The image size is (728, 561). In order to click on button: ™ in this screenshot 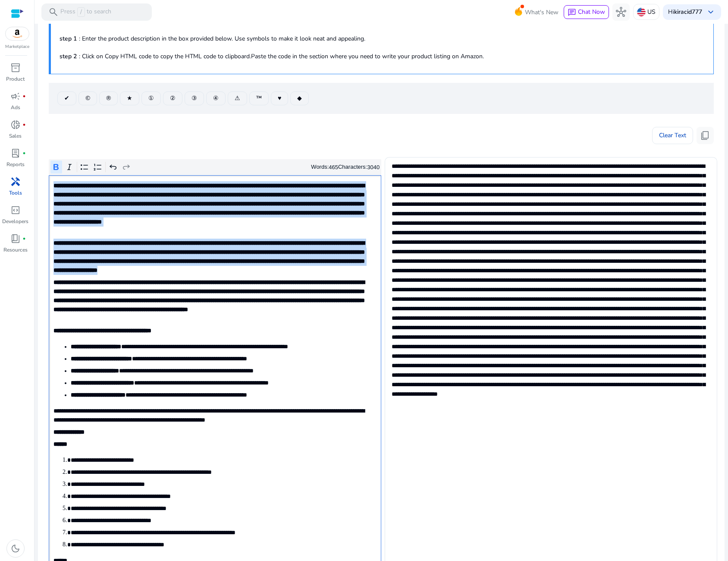, I will do `click(259, 98)`.